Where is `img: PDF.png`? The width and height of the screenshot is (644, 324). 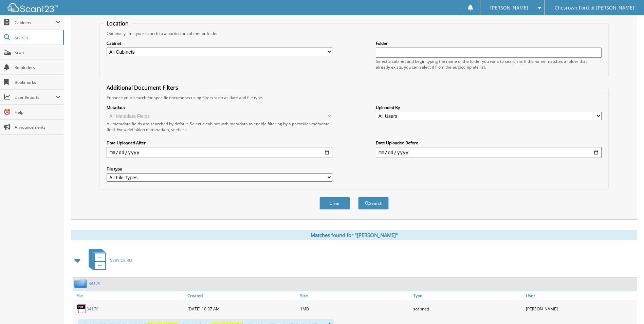
img: PDF.png is located at coordinates (81, 309).